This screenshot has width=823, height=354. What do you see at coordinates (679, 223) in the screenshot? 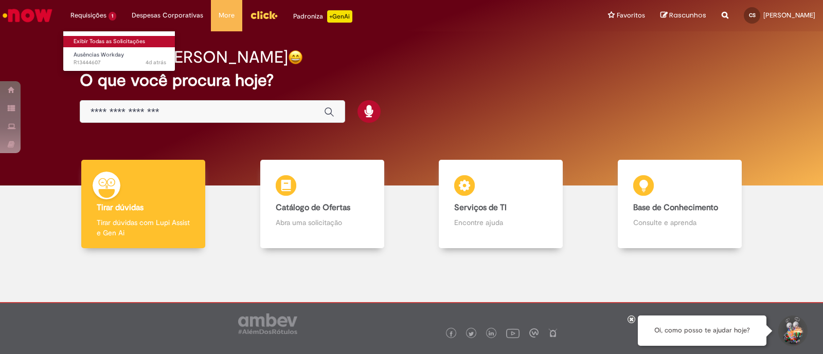
I see `p: Consulte e aprenda` at bounding box center [679, 223].